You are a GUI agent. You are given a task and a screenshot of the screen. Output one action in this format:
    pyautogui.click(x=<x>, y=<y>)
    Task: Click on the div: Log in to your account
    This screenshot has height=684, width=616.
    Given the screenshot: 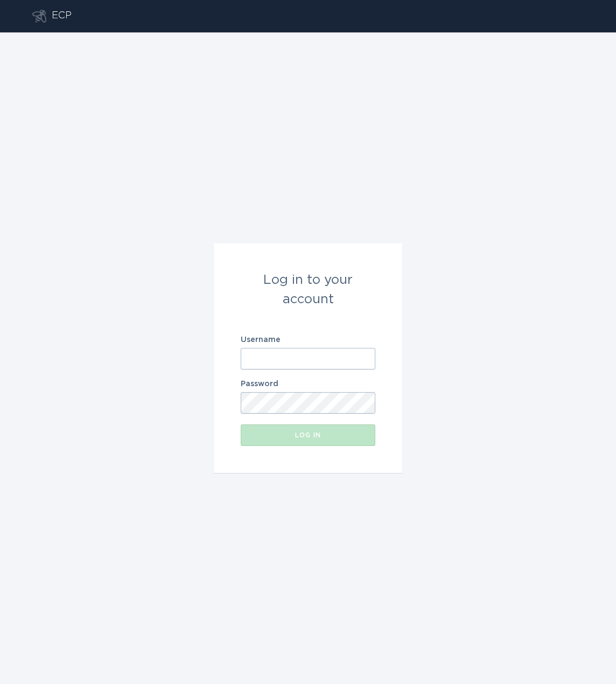 What is the action you would take?
    pyautogui.click(x=308, y=290)
    